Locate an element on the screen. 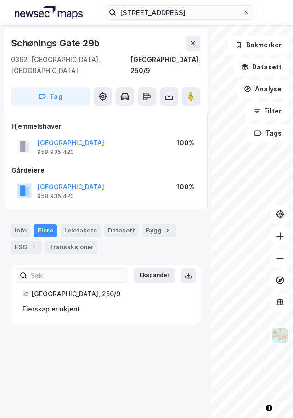 The image size is (293, 418). div: Leietakere is located at coordinates (80, 231).